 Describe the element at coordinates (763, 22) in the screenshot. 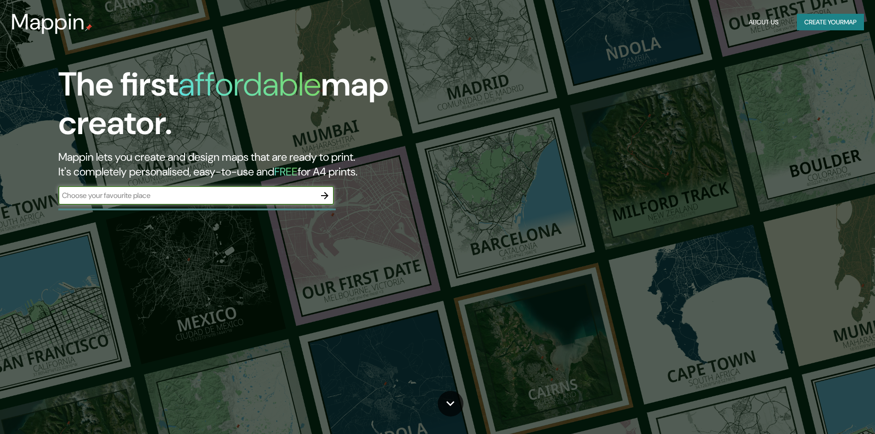

I see `button: About Us` at that location.